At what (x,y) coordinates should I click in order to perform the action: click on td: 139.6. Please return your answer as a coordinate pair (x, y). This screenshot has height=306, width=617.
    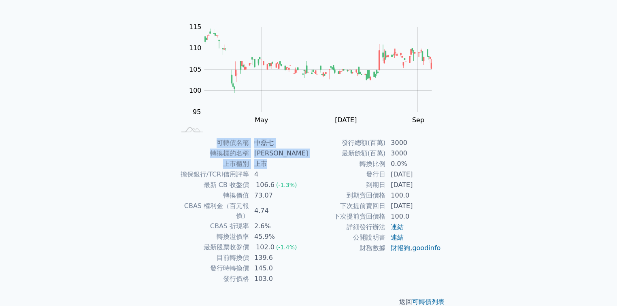
    Looking at the image, I should click on (279, 258).